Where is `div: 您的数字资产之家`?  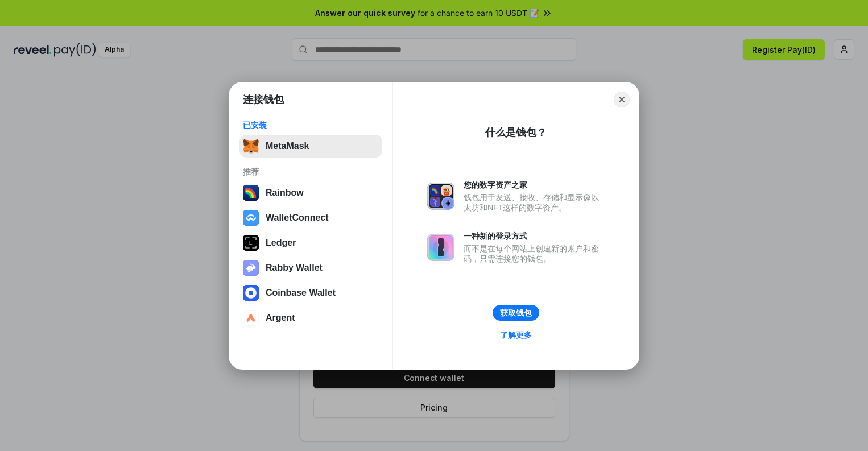
div: 您的数字资产之家 is located at coordinates (534, 185).